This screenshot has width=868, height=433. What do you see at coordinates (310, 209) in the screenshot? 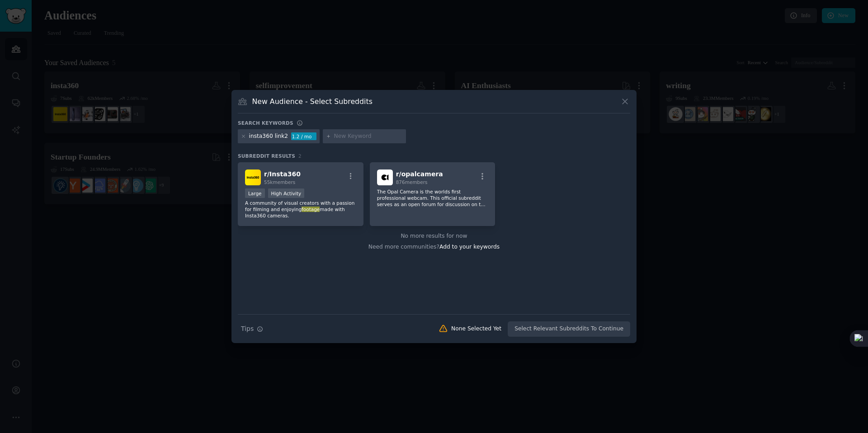
I see `doubao-vocabulary-highlight: footage` at bounding box center [310, 209].